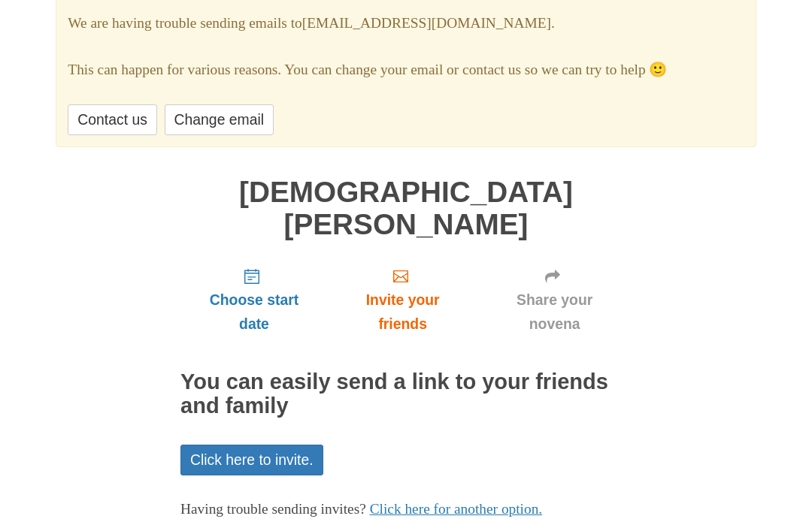 The width and height of the screenshot is (812, 531). Describe the element at coordinates (406, 395) in the screenshot. I see `h2: You can easily send a link to your friends and family` at that location.